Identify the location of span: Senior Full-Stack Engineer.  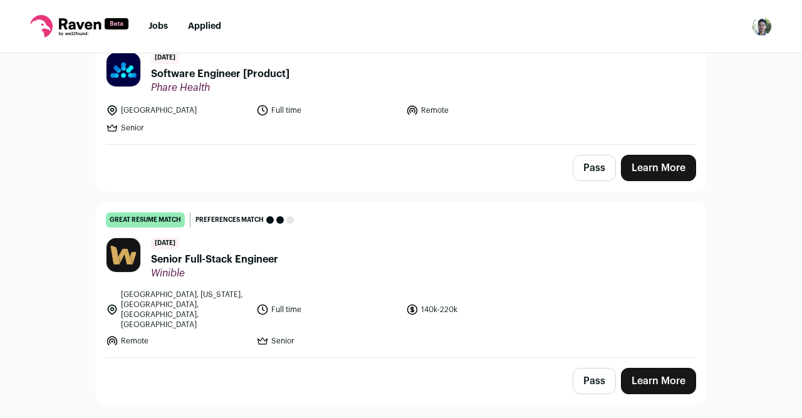
(214, 259).